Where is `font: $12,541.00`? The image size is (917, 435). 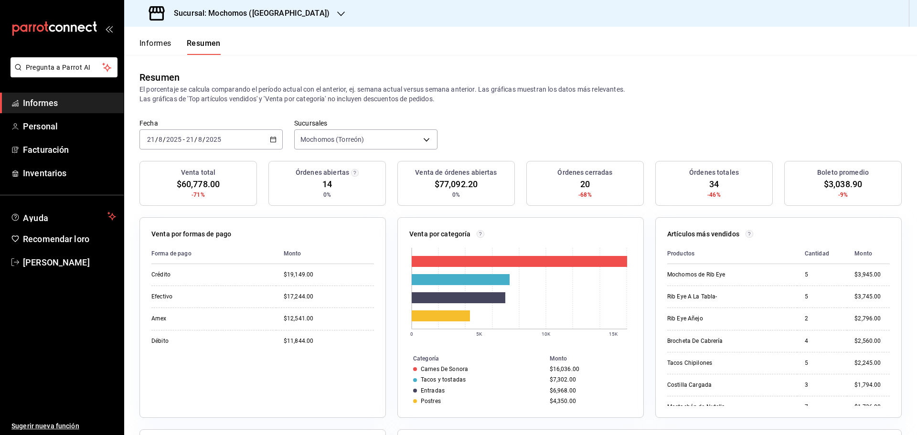 font: $12,541.00 is located at coordinates (298, 319).